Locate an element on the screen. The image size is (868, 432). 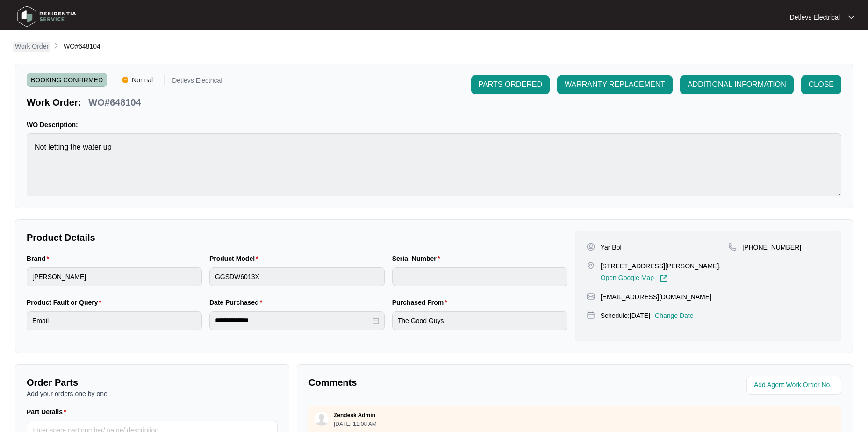
label: Serial Number is located at coordinates (417, 258).